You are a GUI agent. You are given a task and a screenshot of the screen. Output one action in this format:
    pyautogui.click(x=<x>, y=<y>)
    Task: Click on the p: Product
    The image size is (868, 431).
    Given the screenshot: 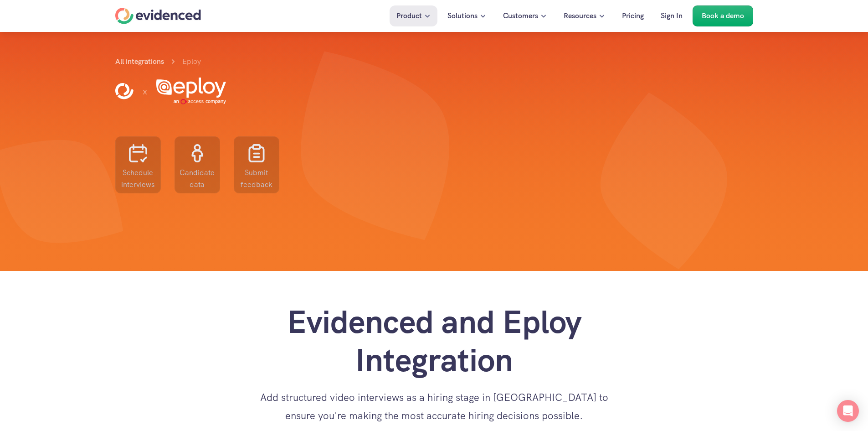 What is the action you would take?
    pyautogui.click(x=409, y=16)
    